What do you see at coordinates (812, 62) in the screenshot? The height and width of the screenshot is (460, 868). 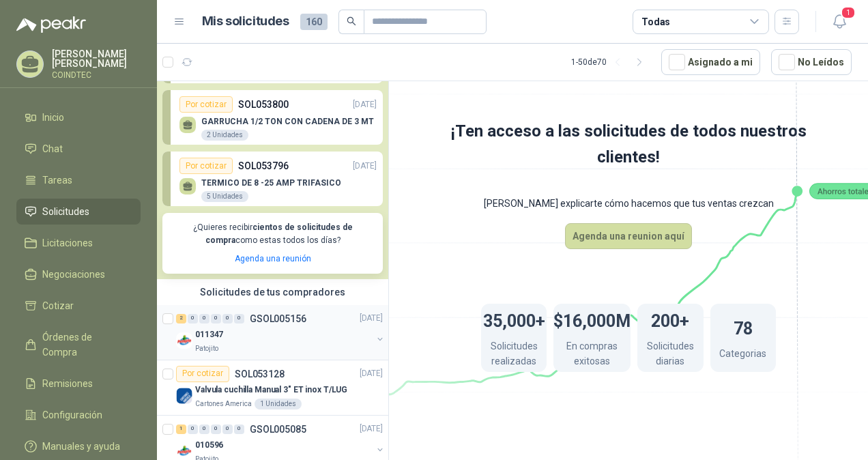 I see `button: No Leídos` at bounding box center [812, 62].